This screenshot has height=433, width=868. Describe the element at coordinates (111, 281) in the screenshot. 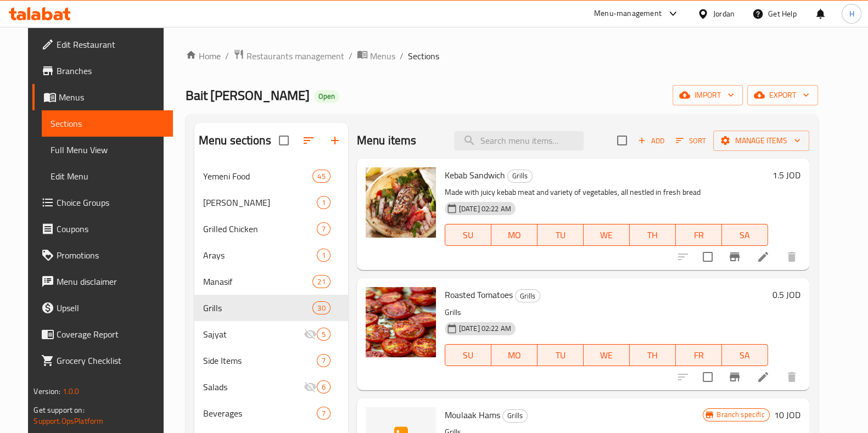

I see `span: Menu disclaimer` at that location.